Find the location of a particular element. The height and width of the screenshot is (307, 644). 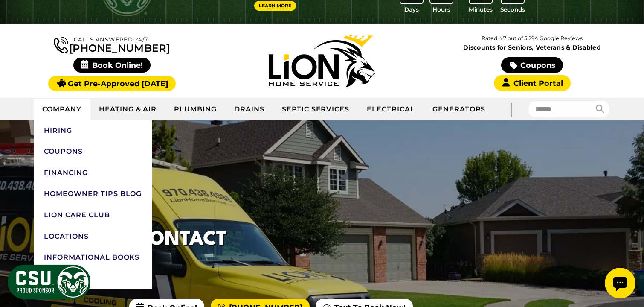

span: Seconds is located at coordinates (513, 9).